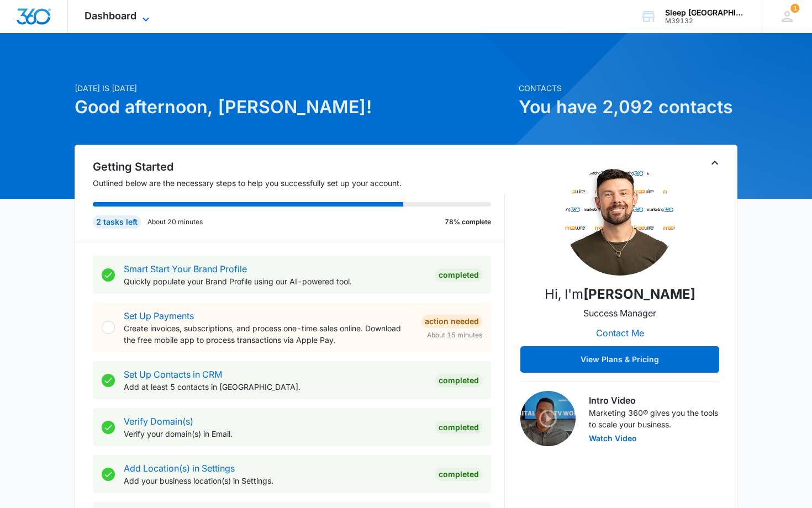 Image resolution: width=812 pixels, height=508 pixels. What do you see at coordinates (620, 333) in the screenshot?
I see `button: Contact Me` at bounding box center [620, 333].